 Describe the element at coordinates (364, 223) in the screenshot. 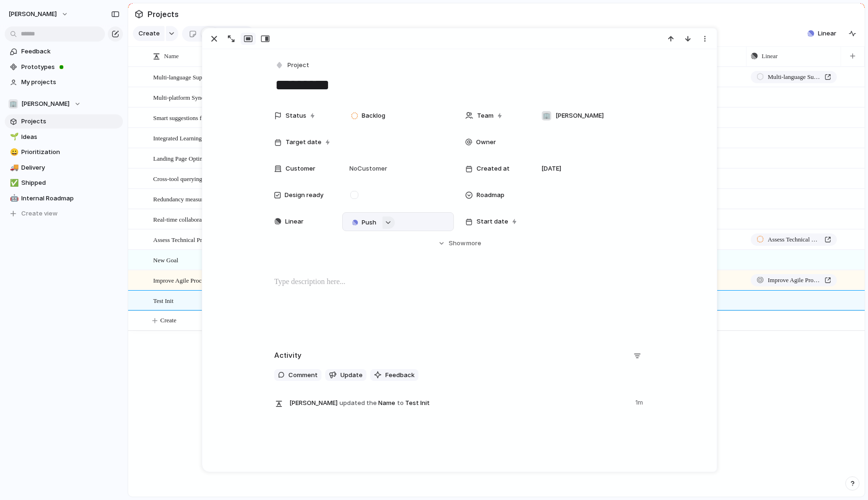

I see `button: Push` at that location.